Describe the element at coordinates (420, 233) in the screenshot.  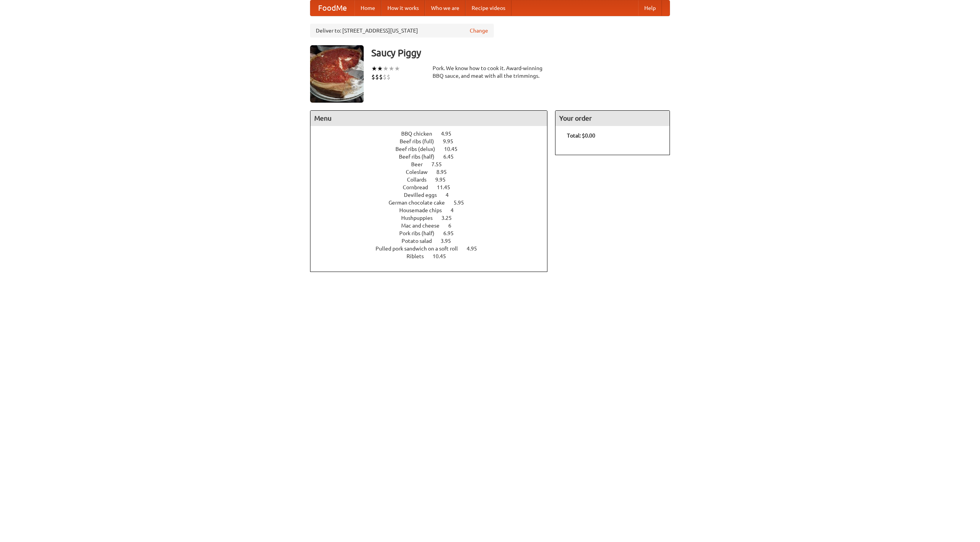
I see `span: Pork ribs (half)` at that location.